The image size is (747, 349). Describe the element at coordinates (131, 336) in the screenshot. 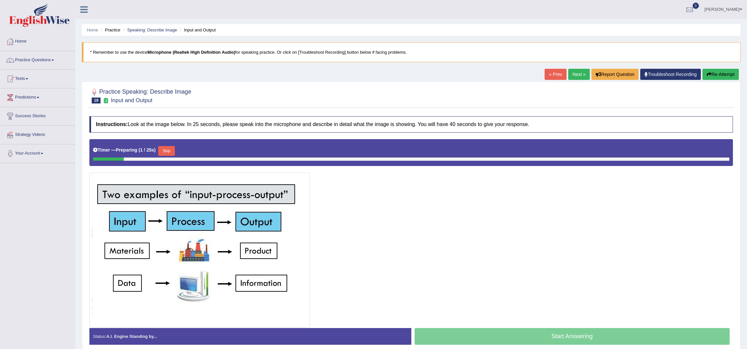

I see `strong: A.I. Engine Standing by...` at that location.